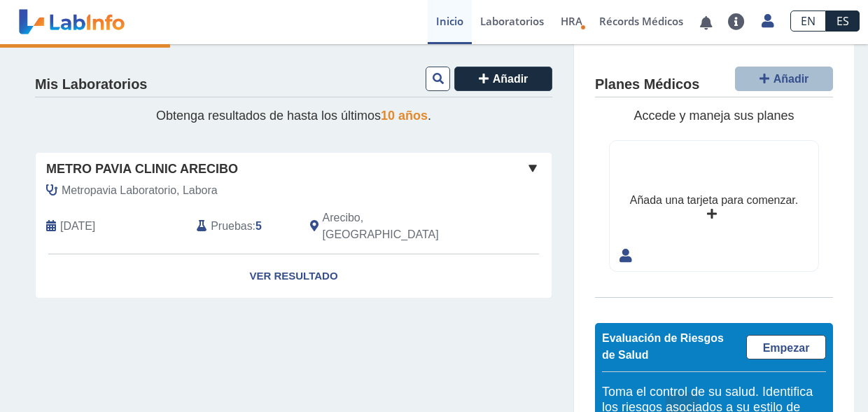 Image resolution: width=868 pixels, height=412 pixels. Describe the element at coordinates (843, 21) in the screenshot. I see `a: ES` at that location.